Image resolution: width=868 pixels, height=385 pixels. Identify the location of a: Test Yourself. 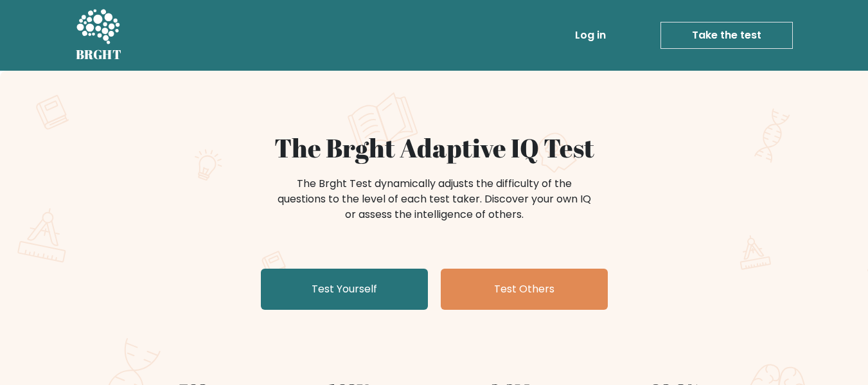
(345, 289).